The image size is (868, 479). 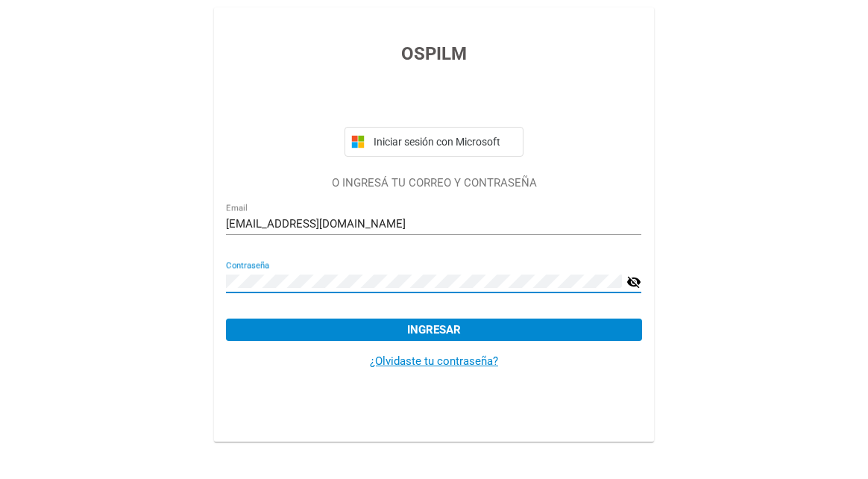 I want to click on span: Ingresar, so click(x=434, y=330).